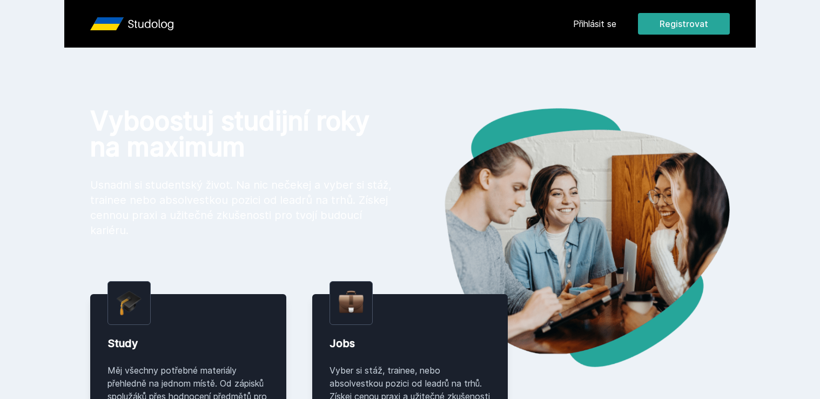  Describe the element at coordinates (410, 343) in the screenshot. I see `div: Jobs` at that location.